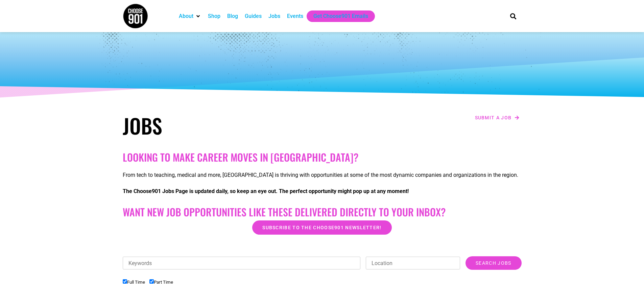 This screenshot has width=644, height=308. I want to click on label: Full Time, so click(134, 282).